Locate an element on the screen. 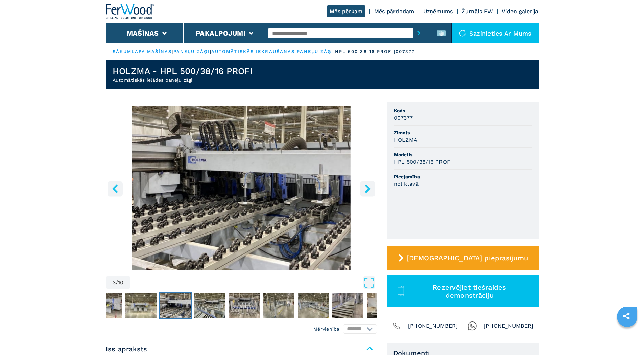  a: Video galerija is located at coordinates (520, 11).